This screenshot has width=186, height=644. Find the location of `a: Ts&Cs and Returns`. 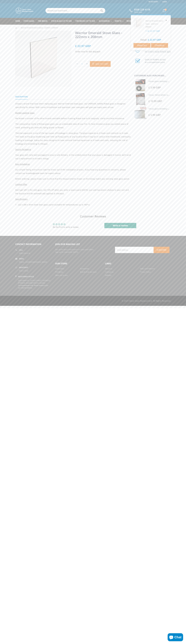

a: Ts&Cs and Returns is located at coordinates (147, 269).